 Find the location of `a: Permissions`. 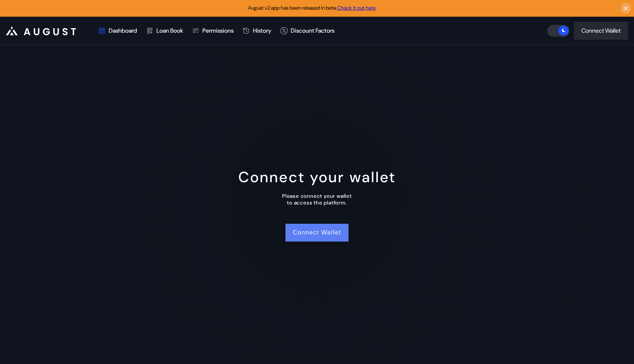

a: Permissions is located at coordinates (212, 31).